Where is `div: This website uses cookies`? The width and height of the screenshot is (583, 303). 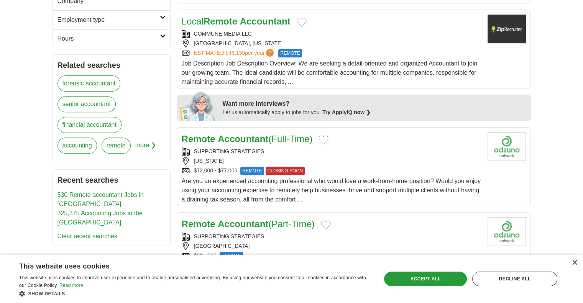
div: This website uses cookies is located at coordinates (185, 265).